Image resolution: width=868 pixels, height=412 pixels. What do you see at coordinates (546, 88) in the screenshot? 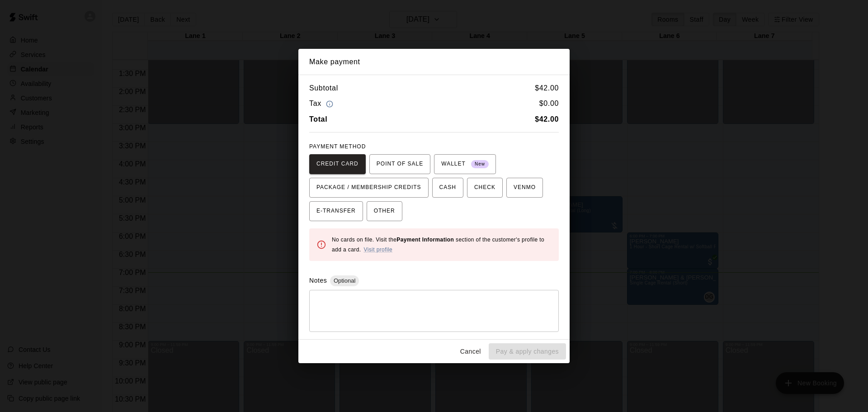
I see `h6: $ 42.00` at bounding box center [546, 88].